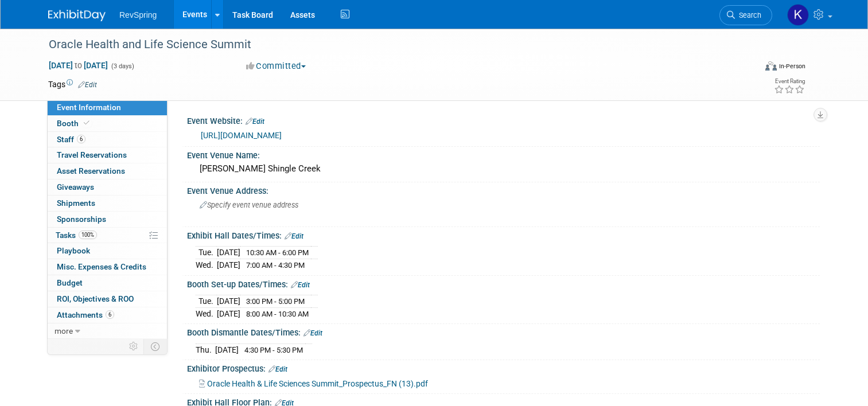 This screenshot has width=868, height=406. Describe the element at coordinates (107, 219) in the screenshot. I see `a: Sponsorships` at that location.